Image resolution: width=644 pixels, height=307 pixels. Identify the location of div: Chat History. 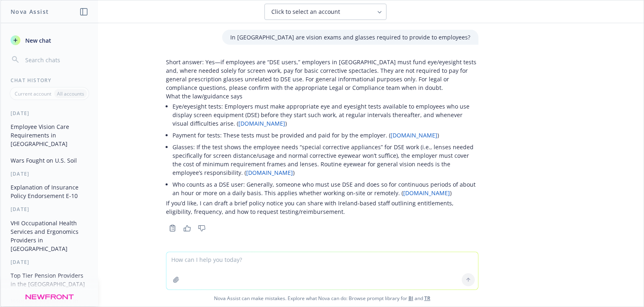
(49, 80).